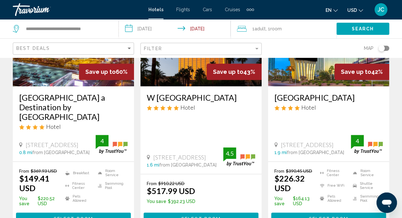 The height and width of the screenshot is (218, 402). Describe the element at coordinates (153, 49) in the screenshot. I see `span: Filter` at that location.